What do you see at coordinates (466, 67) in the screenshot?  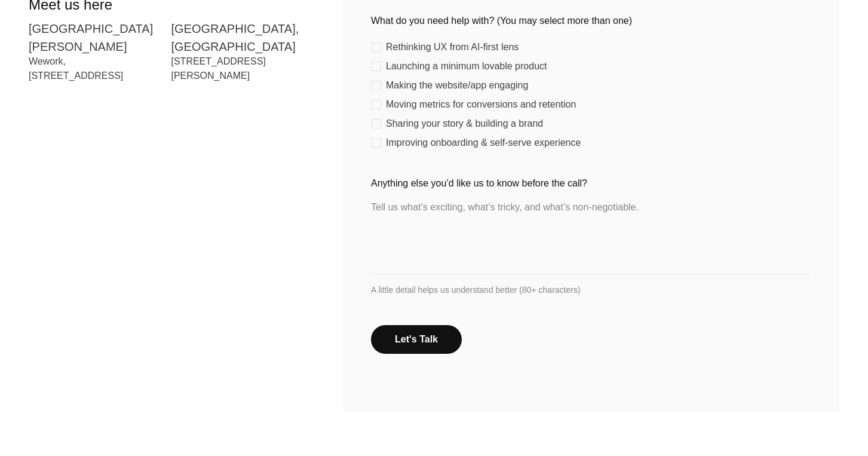 I see `span: Launching a minimum lovable product` at bounding box center [466, 67].